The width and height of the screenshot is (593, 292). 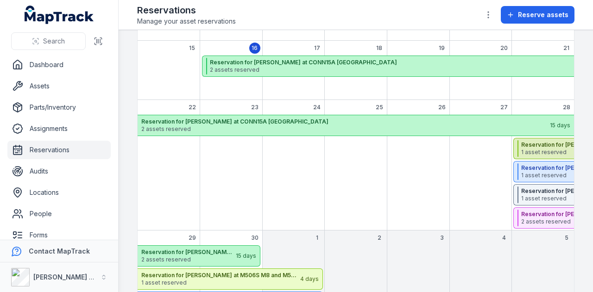 What do you see at coordinates (379, 107) in the screenshot?
I see `span: 25` at bounding box center [379, 107].